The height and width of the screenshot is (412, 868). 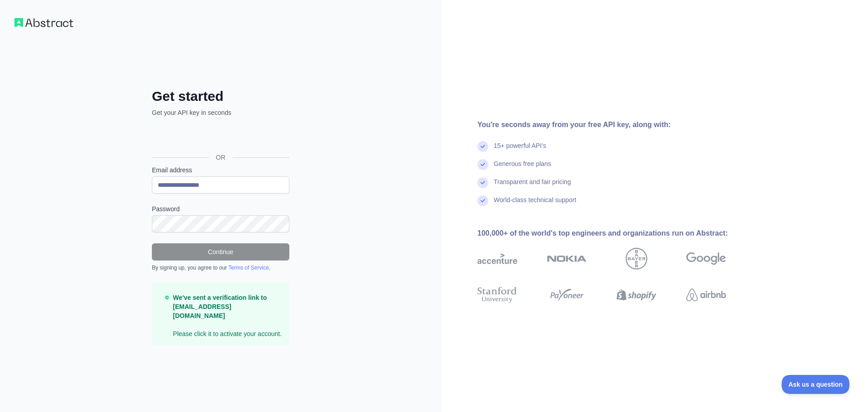 I want to click on img: Workflow, so click(x=44, y=23).